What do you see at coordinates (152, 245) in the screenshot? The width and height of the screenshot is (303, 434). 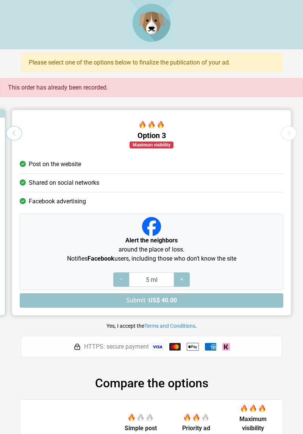 I see `p: around the place of loss.` at bounding box center [152, 245].